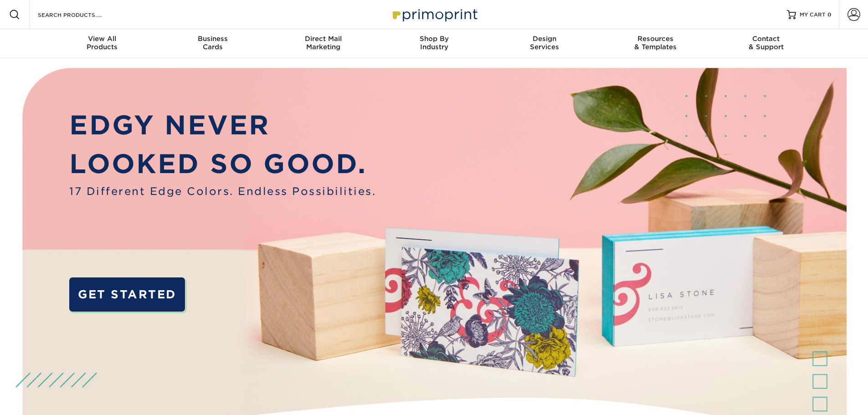 The height and width of the screenshot is (415, 868). Describe the element at coordinates (434, 14) in the screenshot. I see `img: Primoprint` at that location.